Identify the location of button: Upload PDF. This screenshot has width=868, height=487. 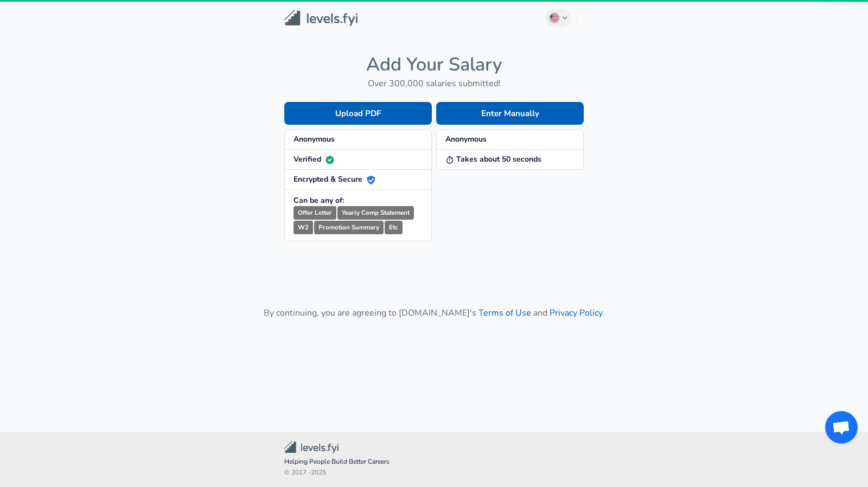
(358, 113).